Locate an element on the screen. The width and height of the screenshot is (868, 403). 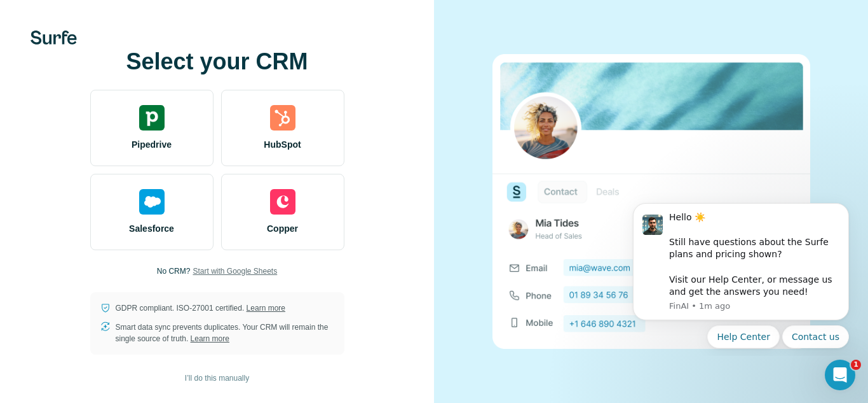
p: Smart data sync prevents duplicates. Your CRM will remain the single source of truth. is located at coordinates (225, 333).